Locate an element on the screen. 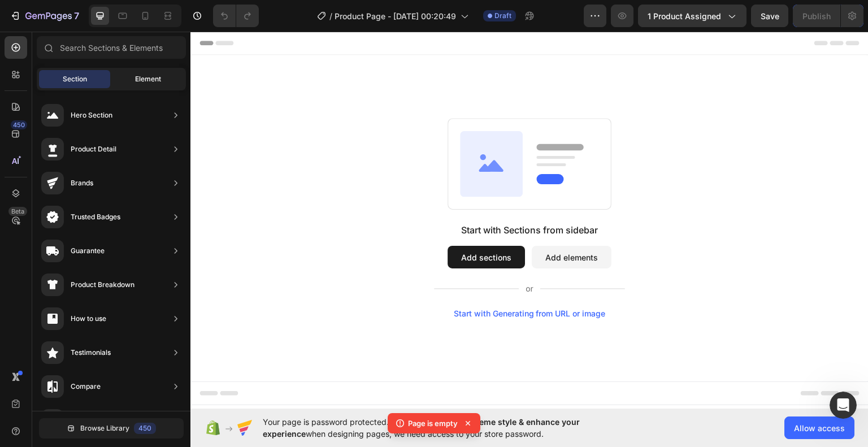 The width and height of the screenshot is (868, 447). p: 7 is located at coordinates (76, 16).